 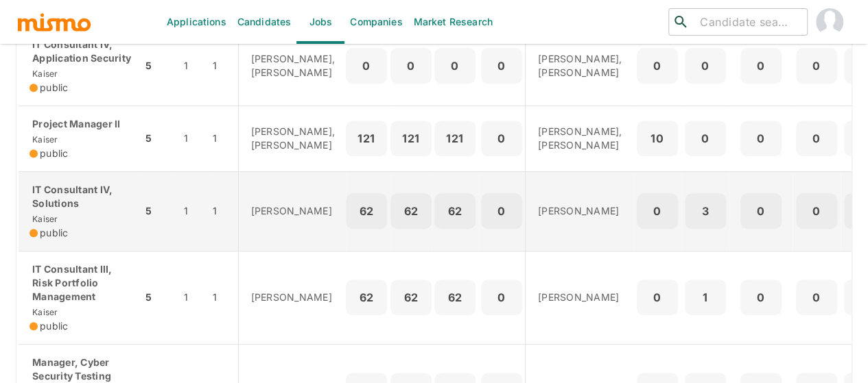 I want to click on input: Candidate search, so click(x=748, y=22).